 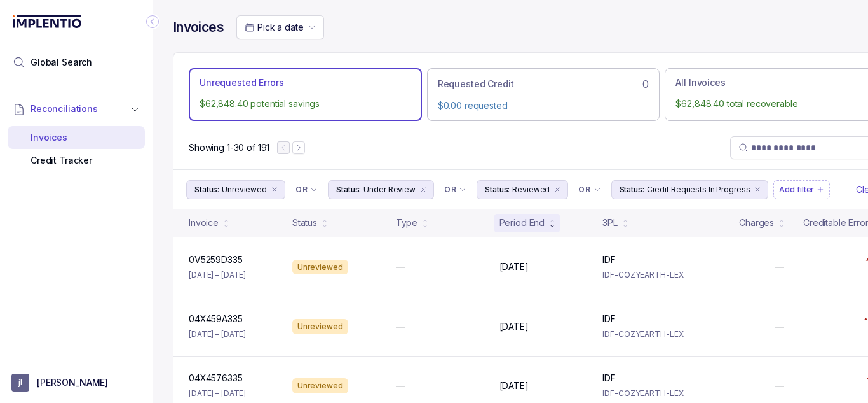 What do you see at coordinates (407, 223) in the screenshot?
I see `div: Type` at bounding box center [407, 223].